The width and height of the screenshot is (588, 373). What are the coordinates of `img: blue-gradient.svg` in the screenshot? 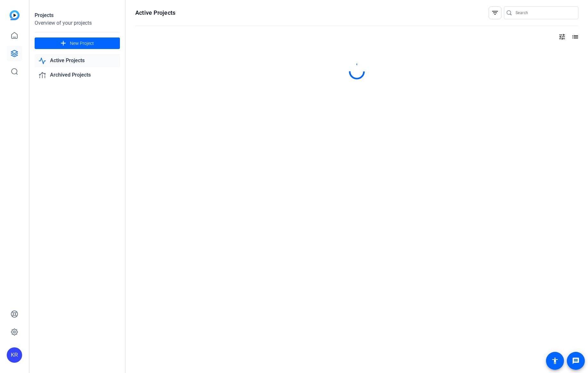 It's located at (14, 15).